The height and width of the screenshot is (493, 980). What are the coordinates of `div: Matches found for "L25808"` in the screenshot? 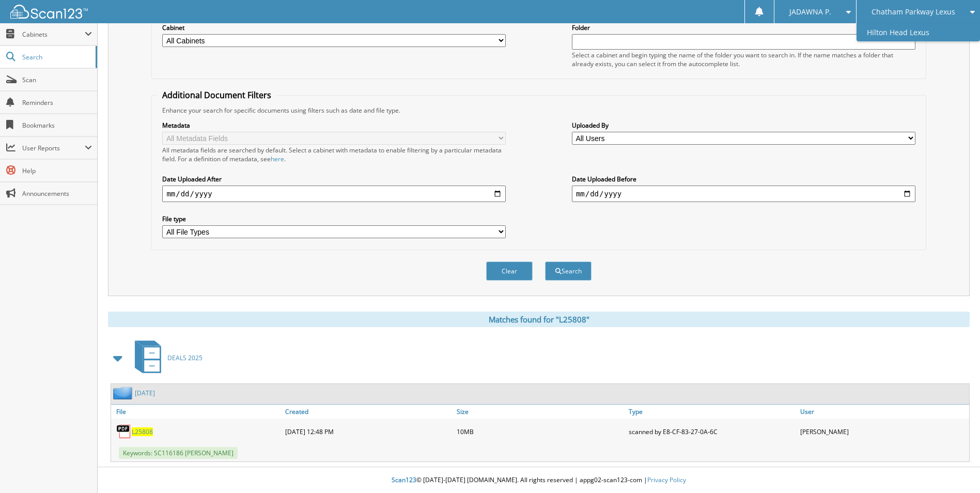 It's located at (539, 320).